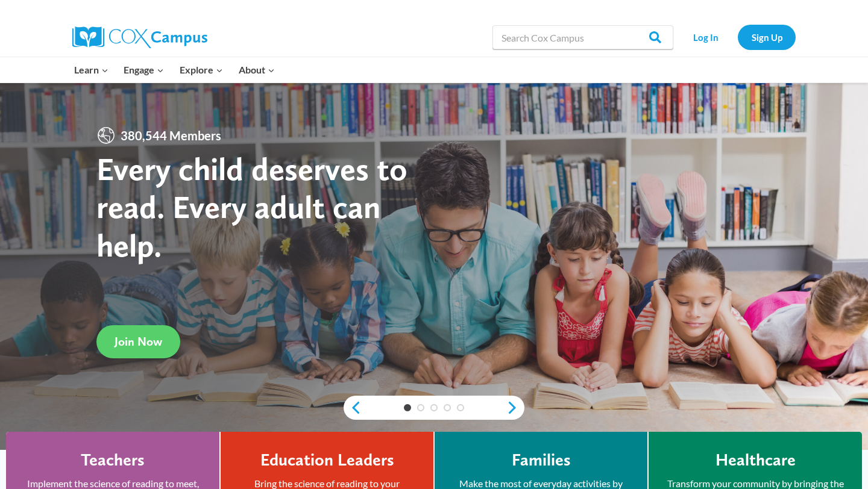 The image size is (868, 489). I want to click on h4: Healthcare, so click(755, 461).